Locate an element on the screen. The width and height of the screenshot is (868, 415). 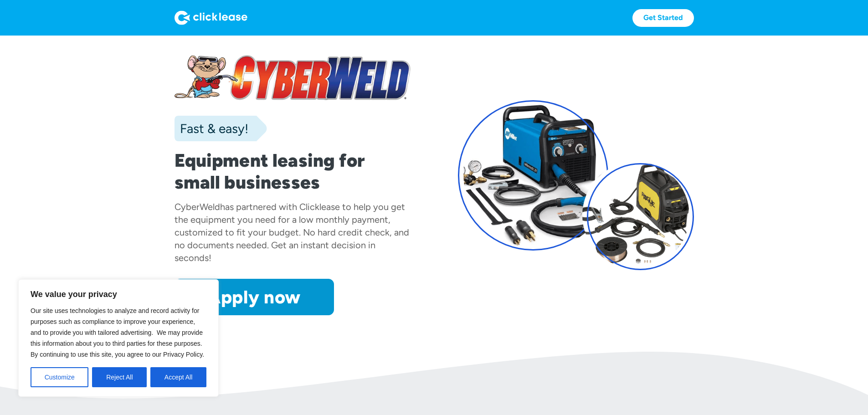
a: Get Started is located at coordinates (662, 17).